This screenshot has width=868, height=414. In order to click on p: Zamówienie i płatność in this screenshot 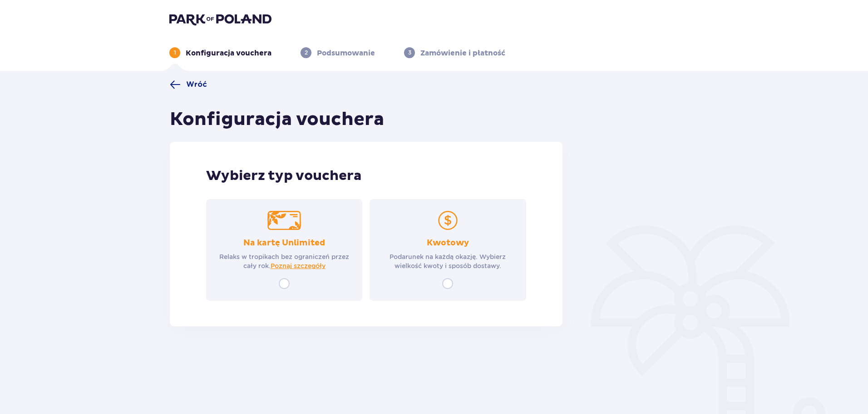, I will do `click(463, 53)`.